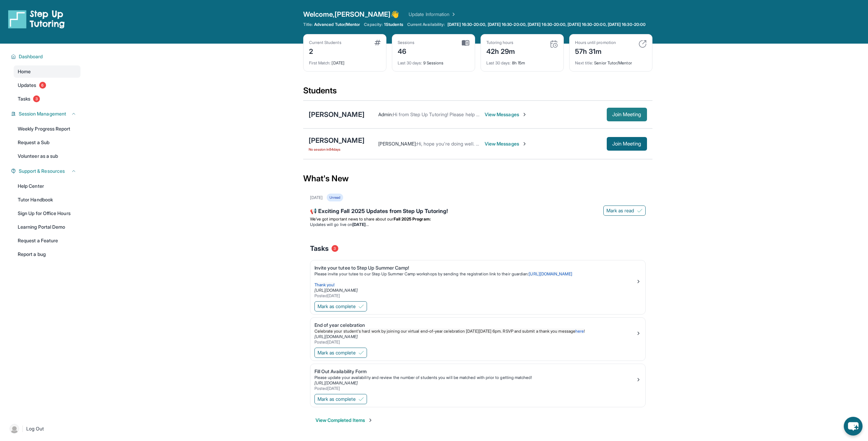 The height and width of the screenshot is (441, 868). What do you see at coordinates (853, 426) in the screenshot?
I see `button: chat-button` at bounding box center [853, 426].